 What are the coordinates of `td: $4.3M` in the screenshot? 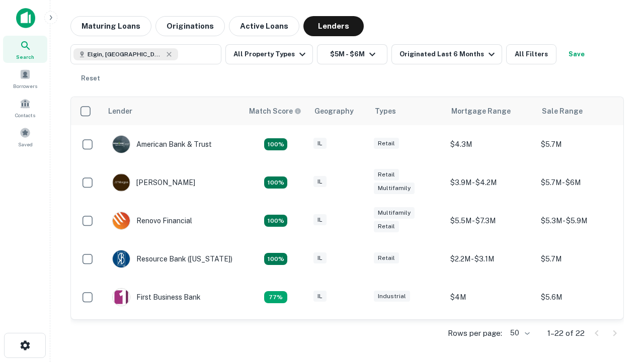 It's located at (490, 144).